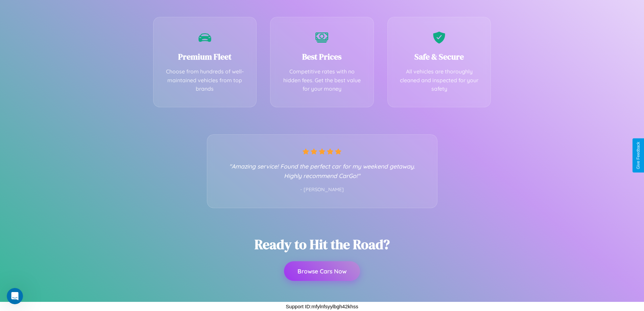 The image size is (644, 311). I want to click on h3: Best Prices, so click(322, 56).